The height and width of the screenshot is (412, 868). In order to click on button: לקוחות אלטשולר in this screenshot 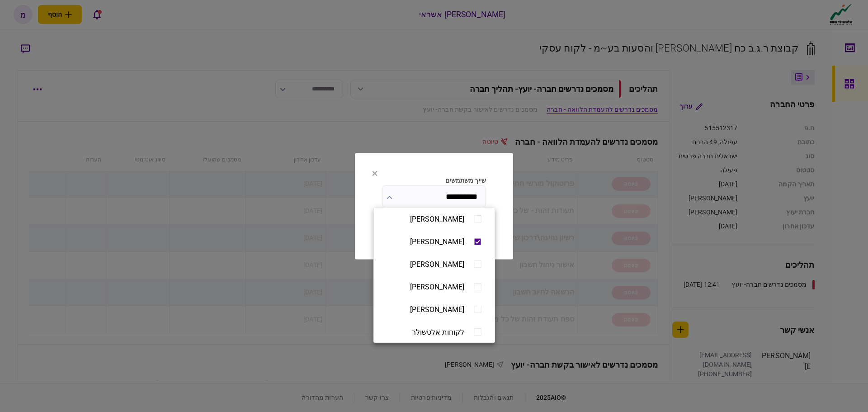, I will do `click(434, 332)`.